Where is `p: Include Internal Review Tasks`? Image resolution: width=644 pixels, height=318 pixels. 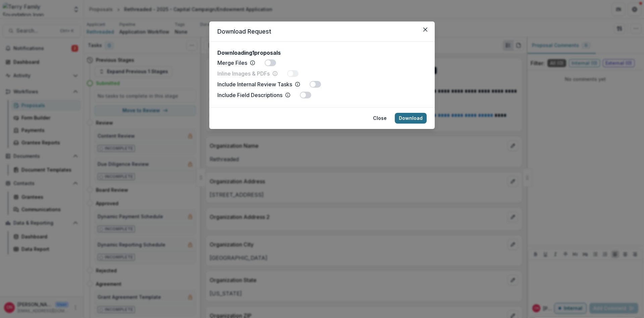
p: Include Internal Review Tasks is located at coordinates (254, 84).